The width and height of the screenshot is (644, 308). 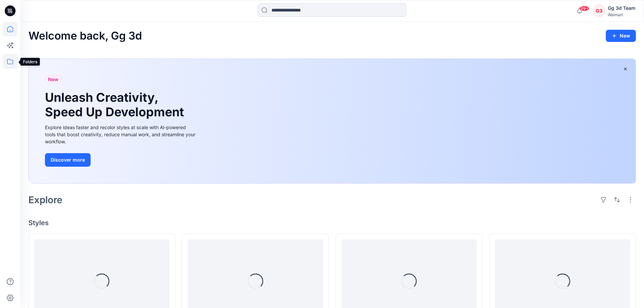 I want to click on div: G3, so click(x=599, y=11).